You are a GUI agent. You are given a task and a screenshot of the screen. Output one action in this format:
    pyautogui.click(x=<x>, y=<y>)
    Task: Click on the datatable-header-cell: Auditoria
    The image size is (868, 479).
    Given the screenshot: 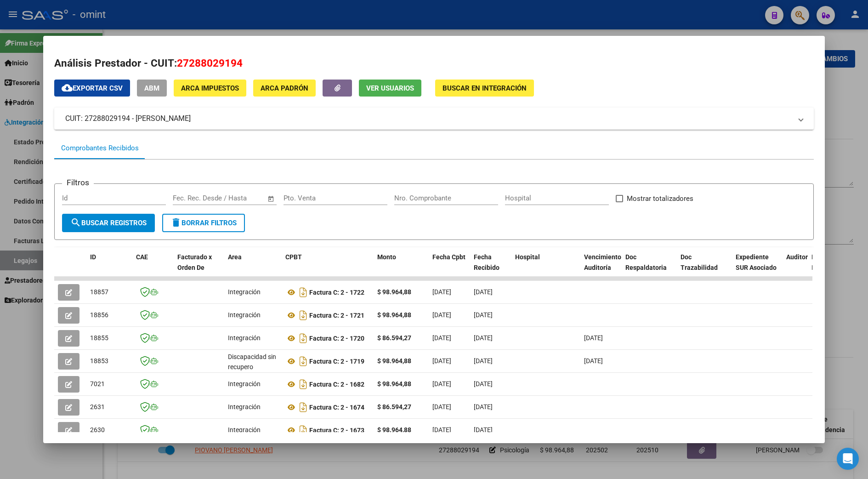 What is the action you would take?
    pyautogui.click(x=795, y=268)
    